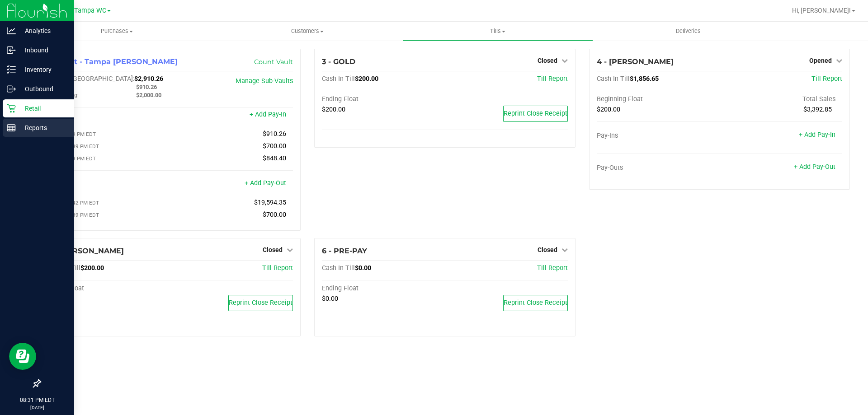 This screenshot has height=415, width=868. Describe the element at coordinates (307, 31) in the screenshot. I see `span: Customers` at that location.